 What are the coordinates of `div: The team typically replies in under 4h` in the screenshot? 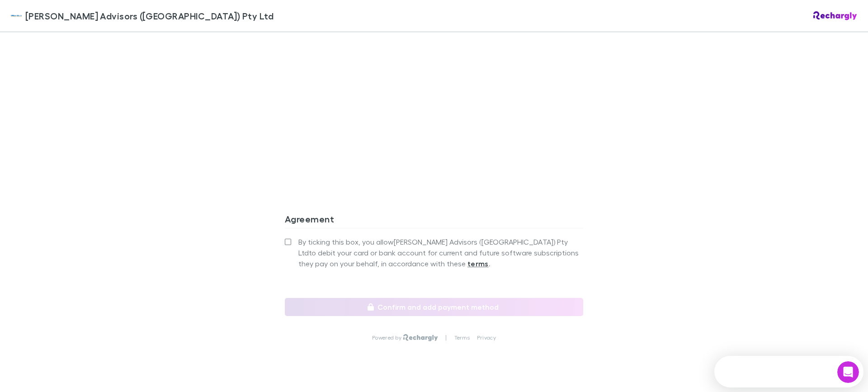 It's located at (69, 19).